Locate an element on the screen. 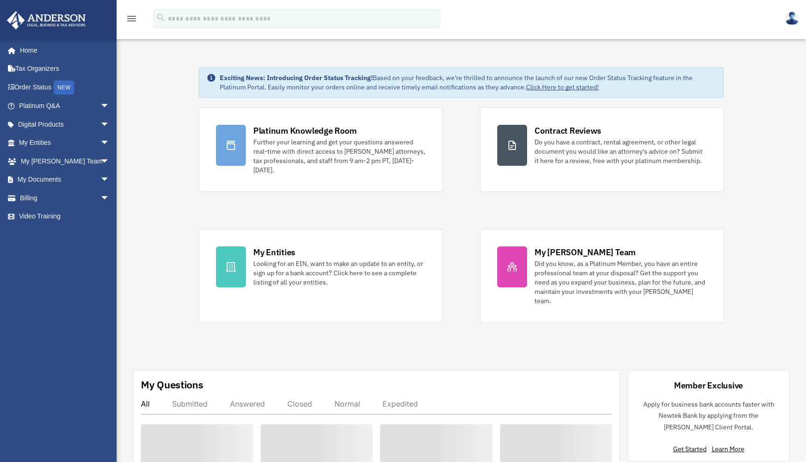 The image size is (806, 462). a: Video Training is located at coordinates (65, 217).